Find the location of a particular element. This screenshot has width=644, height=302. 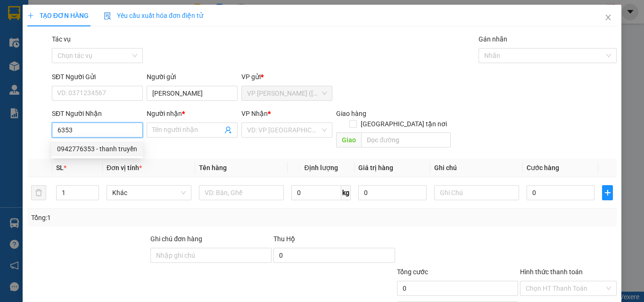

span: Thu Hộ is located at coordinates (284, 240).